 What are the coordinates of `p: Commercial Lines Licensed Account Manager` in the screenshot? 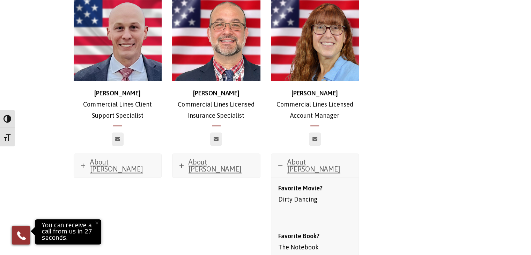 It's located at (315, 104).